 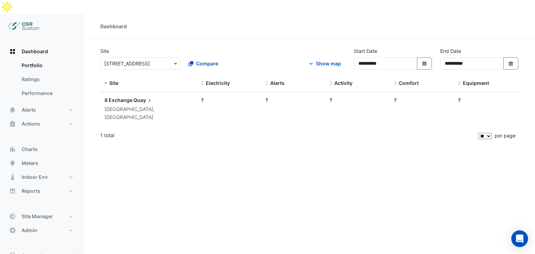 I want to click on button: Admin, so click(x=42, y=231).